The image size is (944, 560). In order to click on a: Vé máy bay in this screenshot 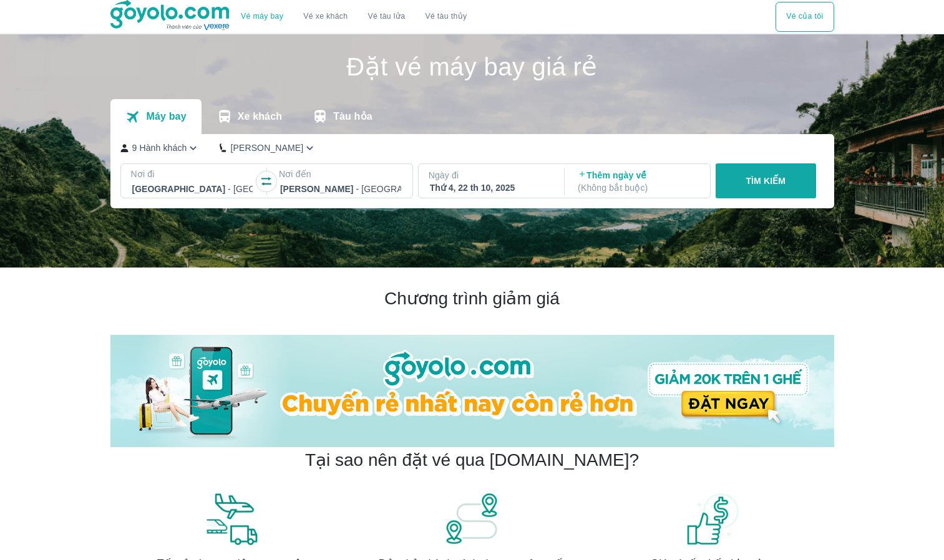, I will do `click(262, 17)`.